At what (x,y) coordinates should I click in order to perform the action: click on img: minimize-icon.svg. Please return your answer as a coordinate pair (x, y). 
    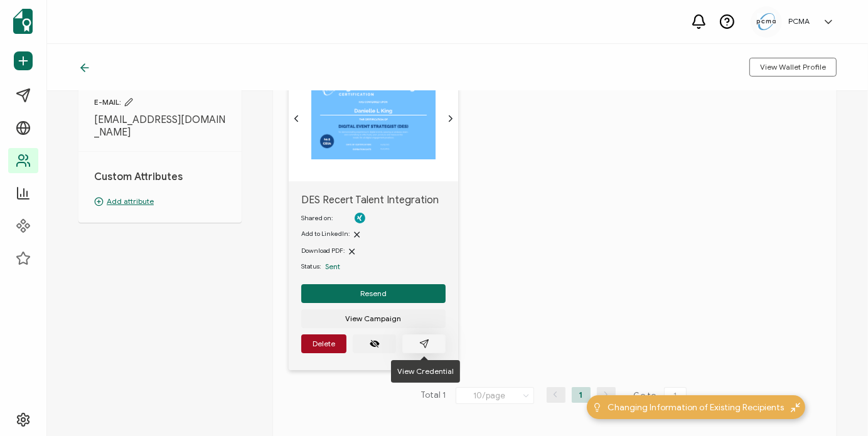
    Looking at the image, I should click on (795, 407).